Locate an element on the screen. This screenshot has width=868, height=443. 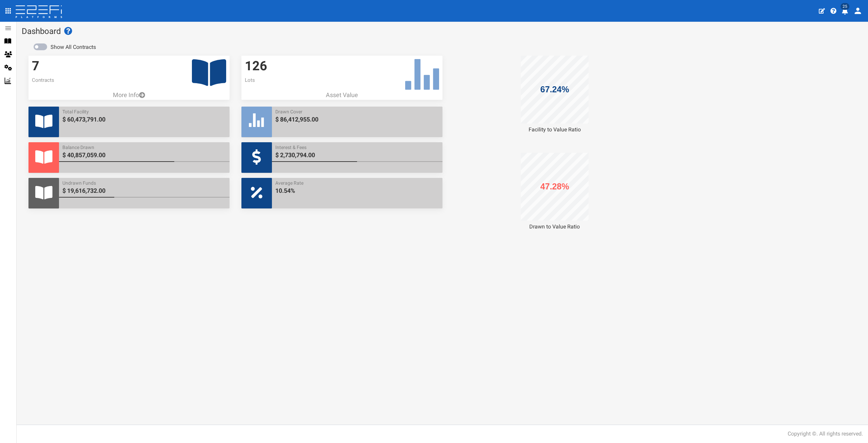
span: $ 86,412,955.00 is located at coordinates (357, 119).